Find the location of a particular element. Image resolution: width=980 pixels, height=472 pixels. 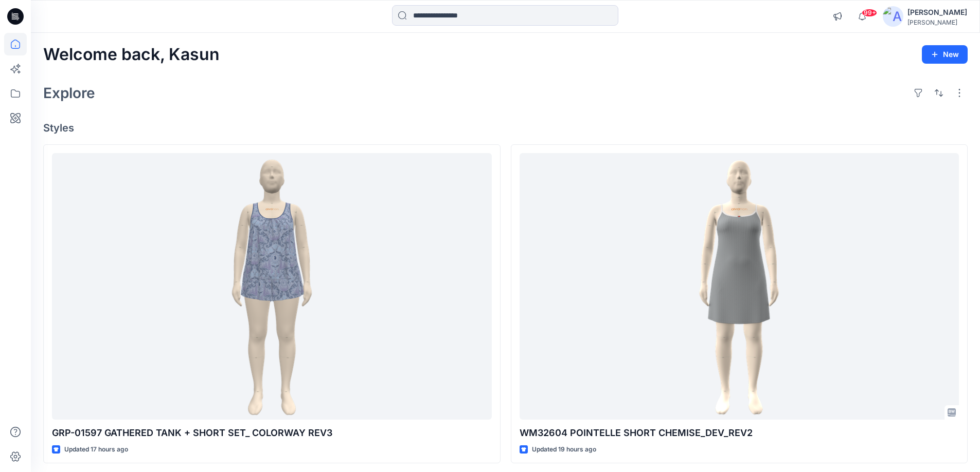

a: GRP-01597 GATHERED TANK + SHORT SET_ COLORWAY REV3 is located at coordinates (271, 286).